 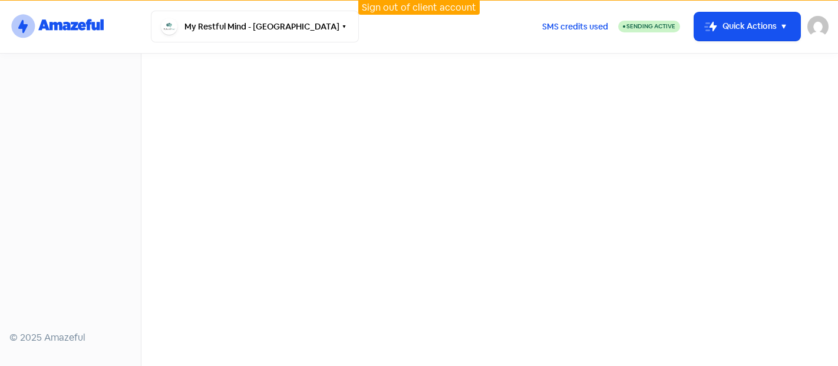 What do you see at coordinates (419, 7) in the screenshot?
I see `a: Sign out of client account` at bounding box center [419, 7].